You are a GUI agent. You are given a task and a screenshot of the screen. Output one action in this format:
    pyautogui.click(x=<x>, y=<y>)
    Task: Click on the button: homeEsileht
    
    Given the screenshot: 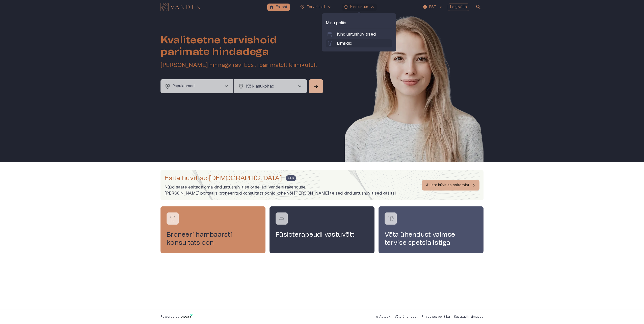 What is the action you would take?
    pyautogui.click(x=279, y=7)
    